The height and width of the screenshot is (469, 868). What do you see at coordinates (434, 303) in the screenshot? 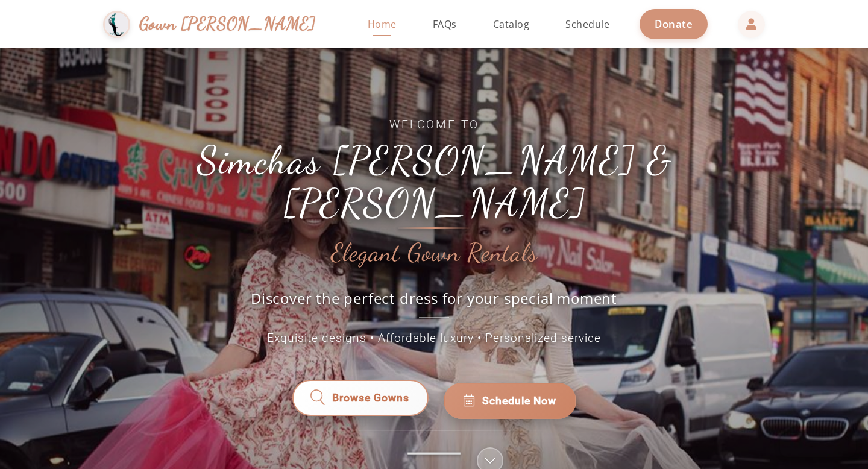
I see `p: Discover the perfect dress for your special moment` at bounding box center [434, 303].